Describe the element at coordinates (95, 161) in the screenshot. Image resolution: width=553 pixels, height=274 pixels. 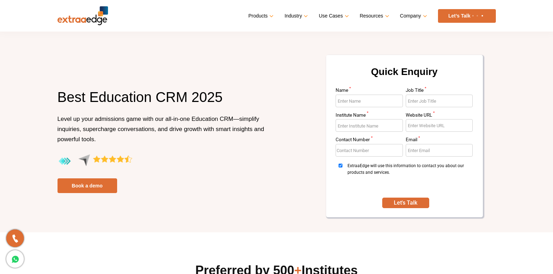
I see `img: aggregate-rating-by-users` at that location.